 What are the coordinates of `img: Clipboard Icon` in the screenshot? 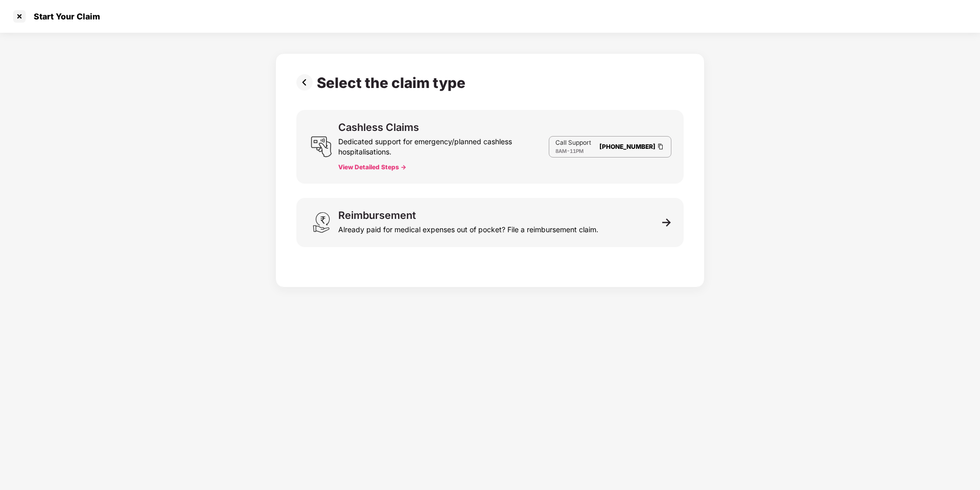 It's located at (660, 147).